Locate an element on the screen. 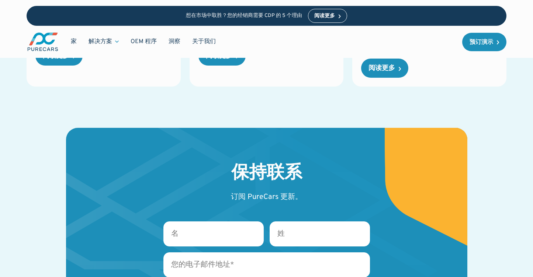 This screenshot has height=277, width=533. input: 名 is located at coordinates (213, 234).